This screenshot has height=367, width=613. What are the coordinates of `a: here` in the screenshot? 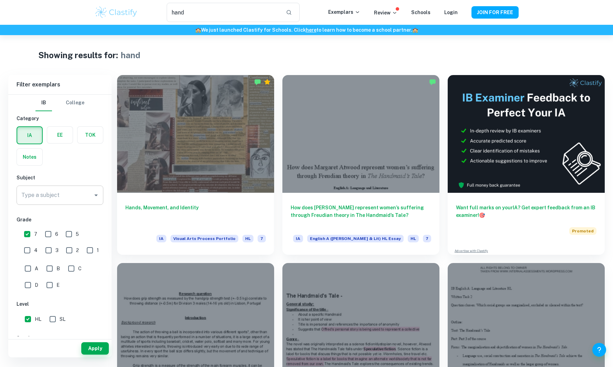 It's located at (311, 30).